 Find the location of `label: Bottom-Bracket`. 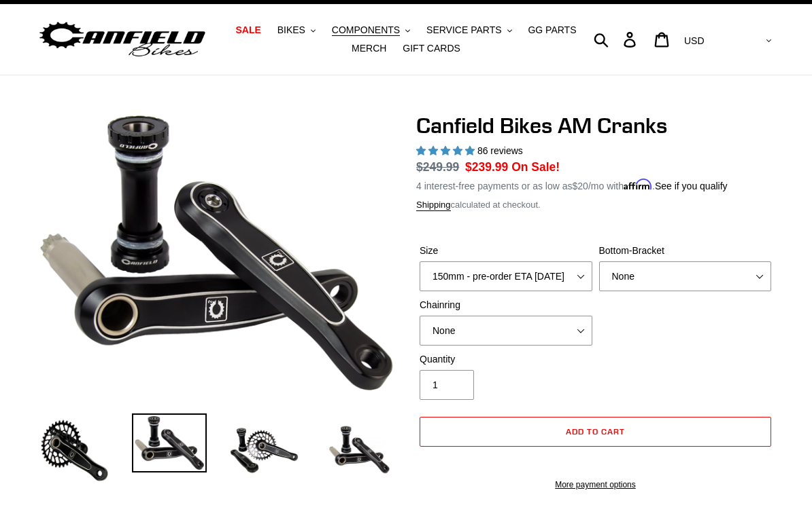

label: Bottom-Bracket is located at coordinates (686, 251).